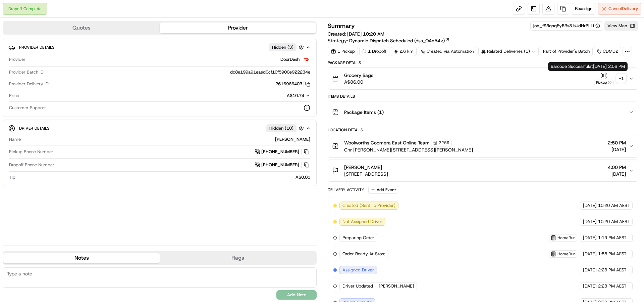 This screenshot has width=644, height=306. What do you see at coordinates (81, 258) in the screenshot?
I see `button: Notes` at bounding box center [81, 258].